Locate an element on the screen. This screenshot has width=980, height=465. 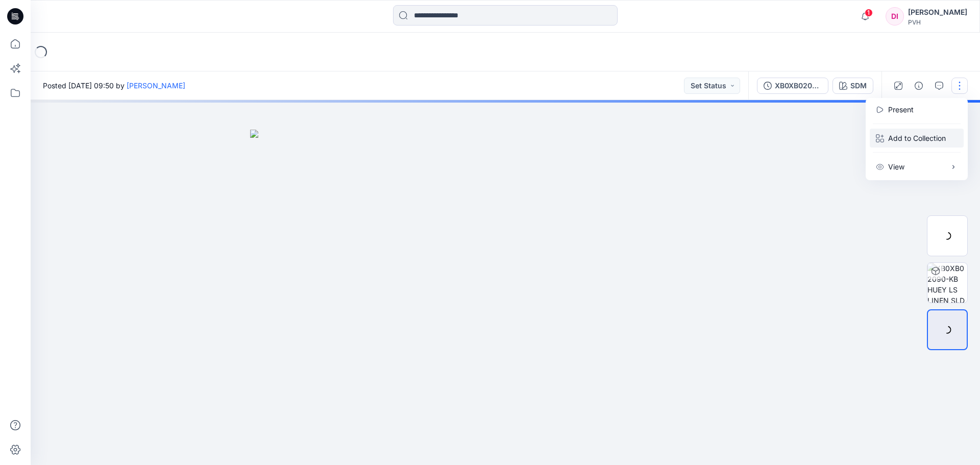
div: DI is located at coordinates (895, 16).